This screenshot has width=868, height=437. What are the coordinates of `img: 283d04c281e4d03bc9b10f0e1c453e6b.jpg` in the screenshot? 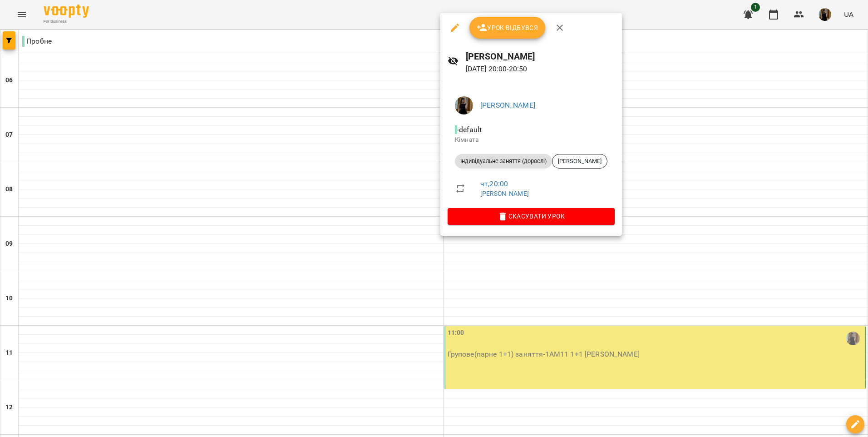 It's located at (464, 106).